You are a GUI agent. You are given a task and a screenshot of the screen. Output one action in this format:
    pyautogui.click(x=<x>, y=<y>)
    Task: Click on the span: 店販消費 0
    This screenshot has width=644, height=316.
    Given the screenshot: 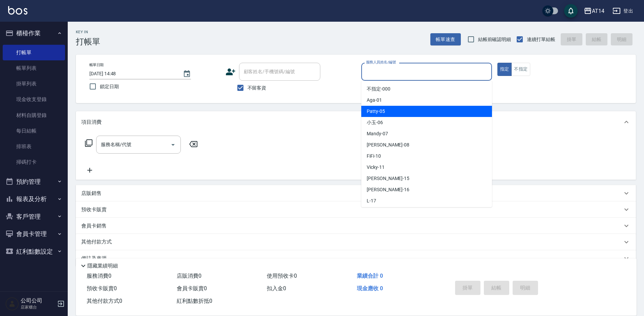 What is the action you would take?
    pyautogui.click(x=189, y=276)
    